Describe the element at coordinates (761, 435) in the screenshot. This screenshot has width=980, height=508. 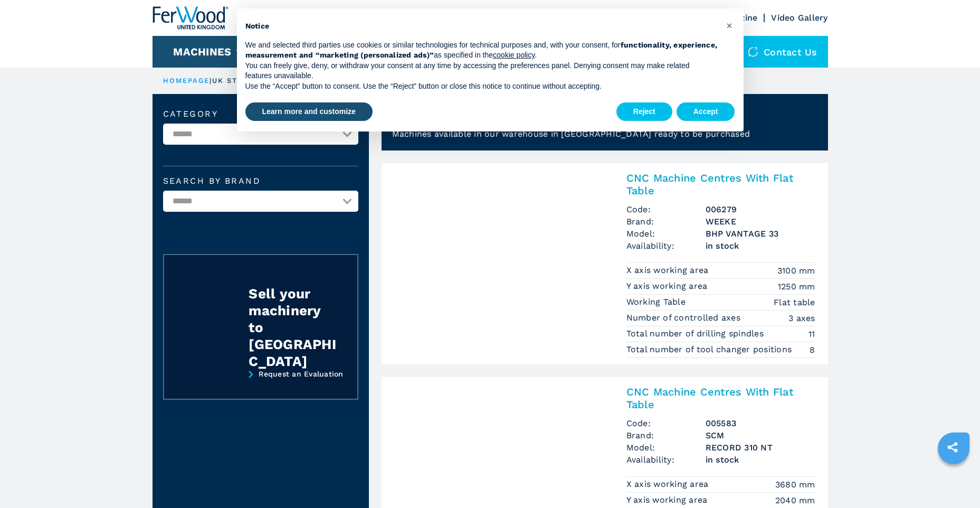
I see `h3: SCM` at that location.